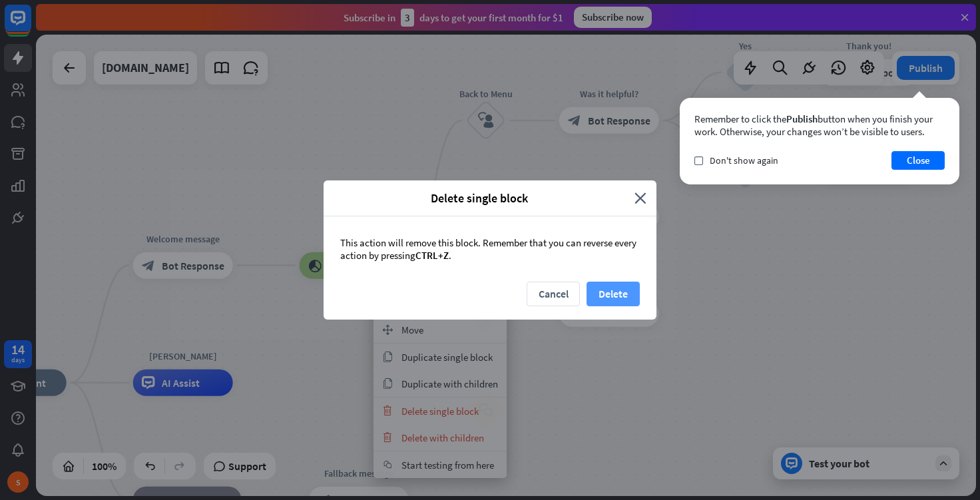 This screenshot has height=500, width=980. What do you see at coordinates (432, 255) in the screenshot?
I see `span: CTRL+Z` at bounding box center [432, 255].